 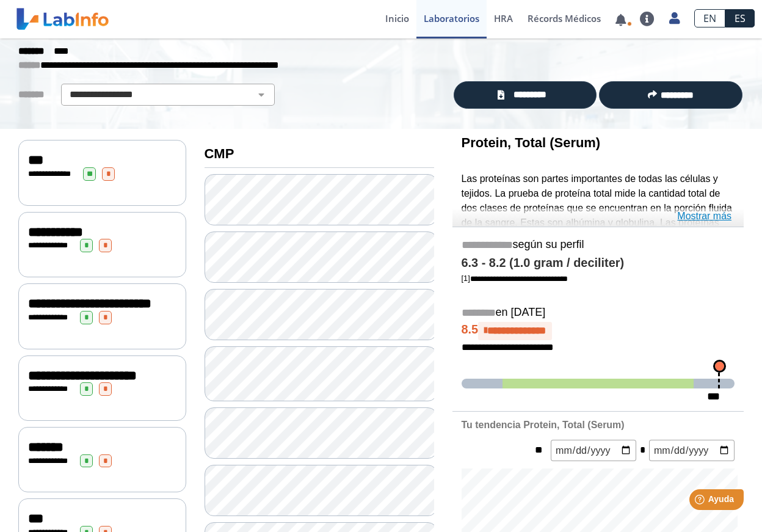 I want to click on b: Protein, Total (Serum), so click(x=531, y=142).